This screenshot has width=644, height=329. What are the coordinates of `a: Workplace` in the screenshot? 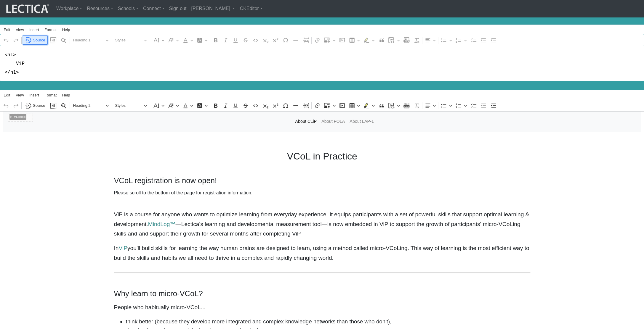 It's located at (69, 8).